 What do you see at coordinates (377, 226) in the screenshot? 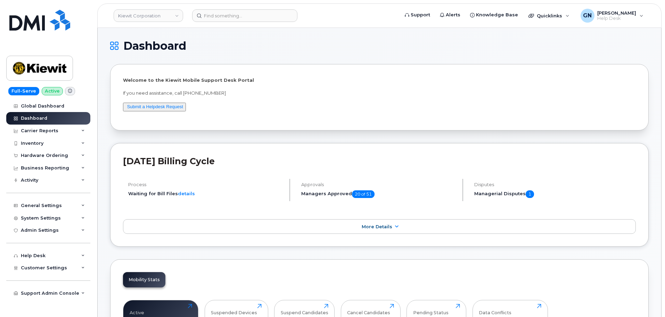
I see `span: More Details` at bounding box center [377, 226].